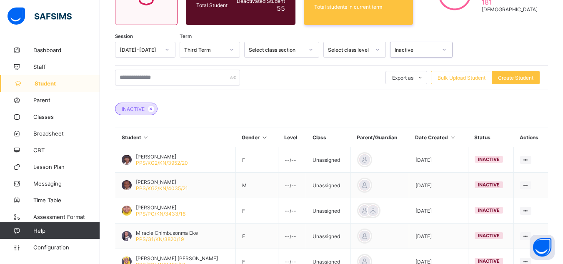  Describe the element at coordinates (67, 117) in the screenshot. I see `span: Classes` at that location.